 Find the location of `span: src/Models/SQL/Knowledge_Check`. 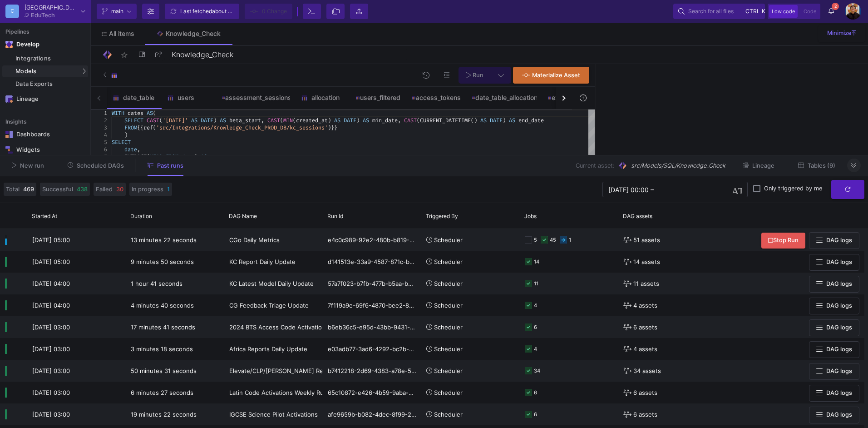

span: src/Models/SQL/Knowledge_Check is located at coordinates (679, 165).